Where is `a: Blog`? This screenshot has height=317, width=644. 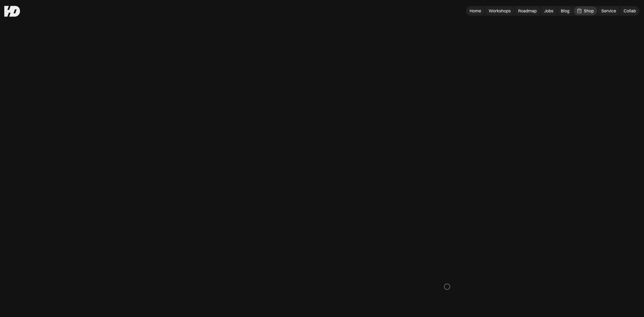
a: Blog is located at coordinates (565, 11).